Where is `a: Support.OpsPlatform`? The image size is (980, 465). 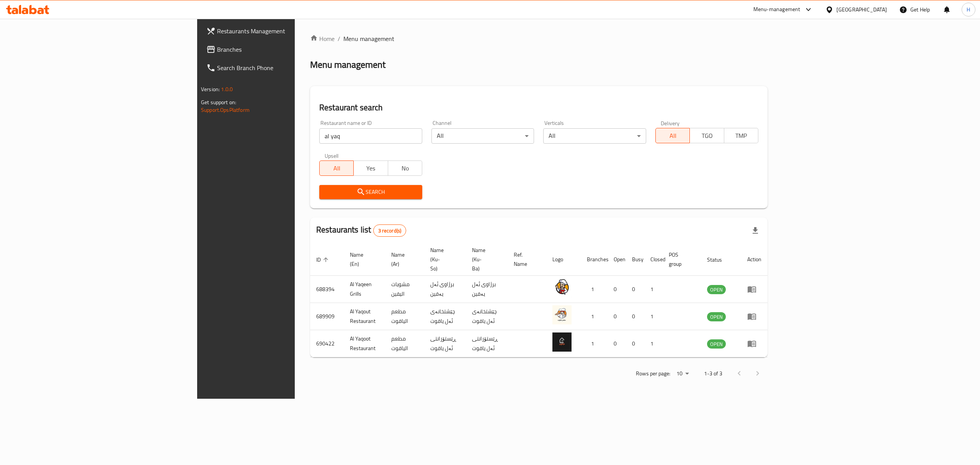
a: Support.OpsPlatform is located at coordinates (225, 110).